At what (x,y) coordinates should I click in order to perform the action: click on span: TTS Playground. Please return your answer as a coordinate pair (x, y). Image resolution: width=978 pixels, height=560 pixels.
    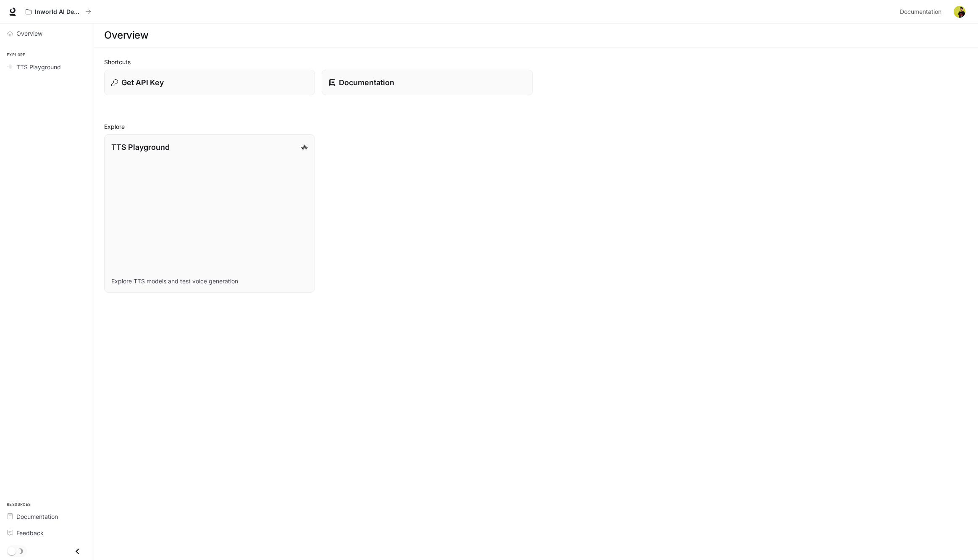
    Looking at the image, I should click on (38, 66).